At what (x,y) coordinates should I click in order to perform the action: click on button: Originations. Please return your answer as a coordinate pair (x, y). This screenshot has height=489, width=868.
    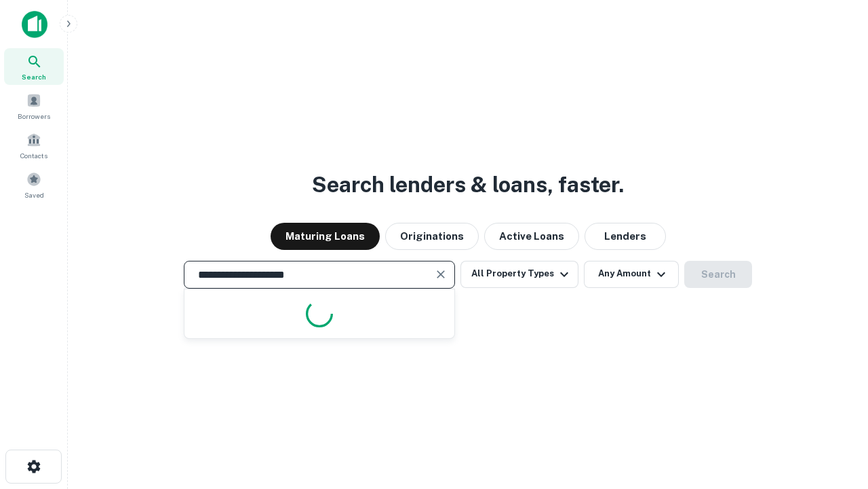
    Looking at the image, I should click on (432, 236).